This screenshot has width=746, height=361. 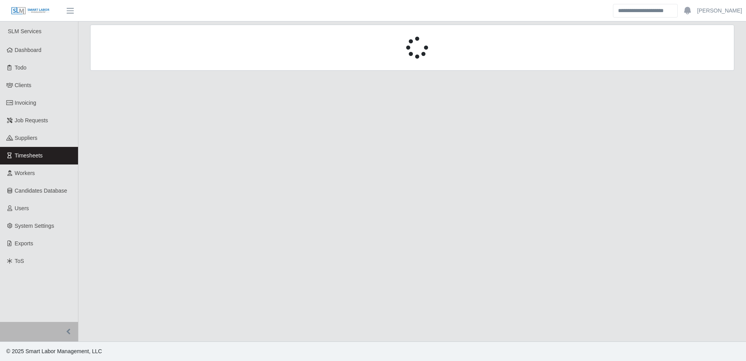 I want to click on span: ToS, so click(x=20, y=261).